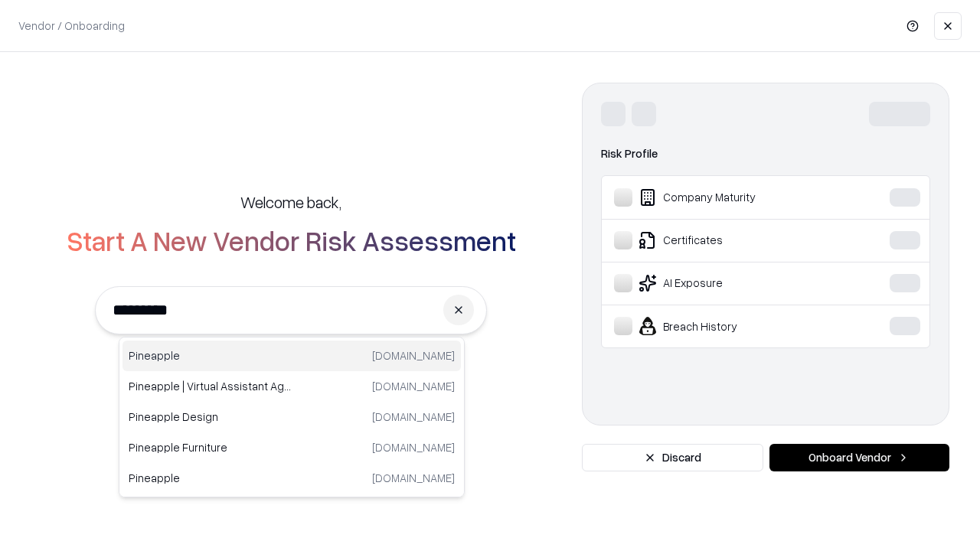 The width and height of the screenshot is (980, 551). What do you see at coordinates (859, 458) in the screenshot?
I see `button: Onboard Vendor` at bounding box center [859, 458].